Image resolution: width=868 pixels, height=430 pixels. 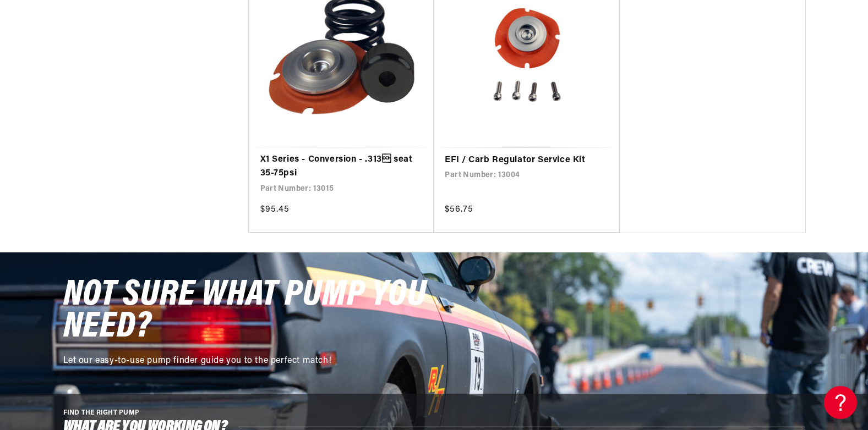 I want to click on a: X1 Series - Conversion - .313 seat 35-75psi, so click(x=342, y=167).